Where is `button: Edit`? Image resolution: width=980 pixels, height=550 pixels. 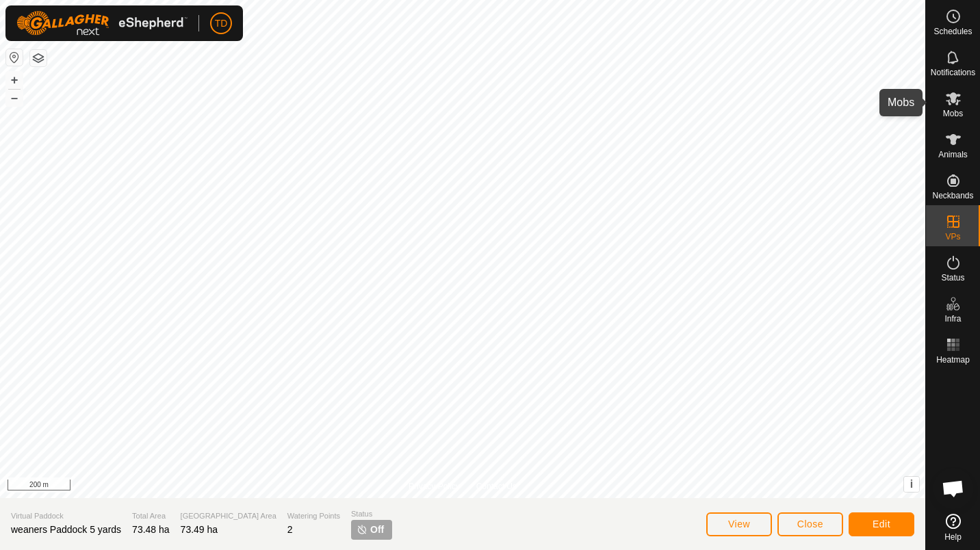 button: Edit is located at coordinates (881, 524).